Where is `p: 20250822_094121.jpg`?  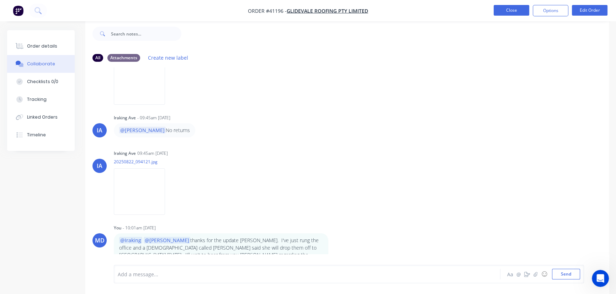
p: 20250822_094121.jpg is located at coordinates (143, 162).